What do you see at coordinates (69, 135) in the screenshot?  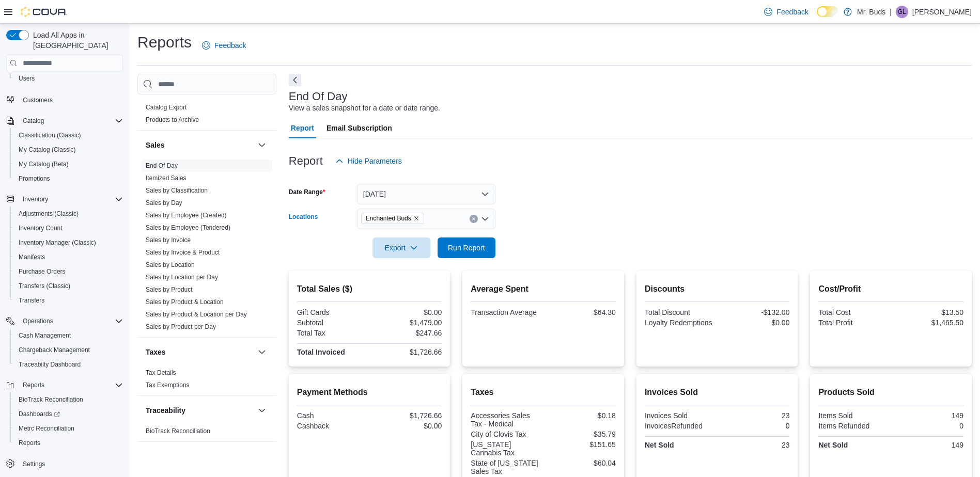 I see `span: Classification (Classic)` at bounding box center [69, 135].